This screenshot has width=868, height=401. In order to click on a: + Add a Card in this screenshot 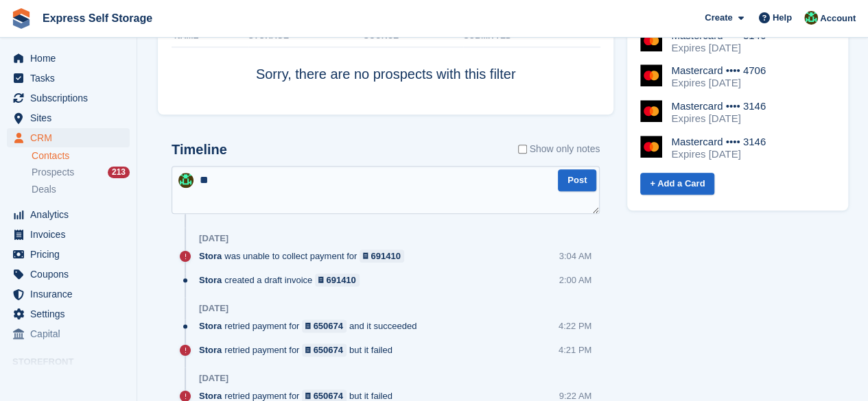, I will do `click(677, 184)`.